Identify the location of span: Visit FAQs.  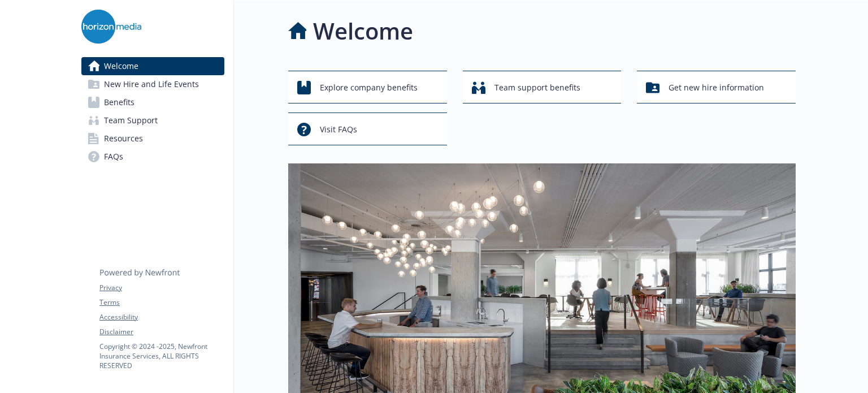
(339, 129).